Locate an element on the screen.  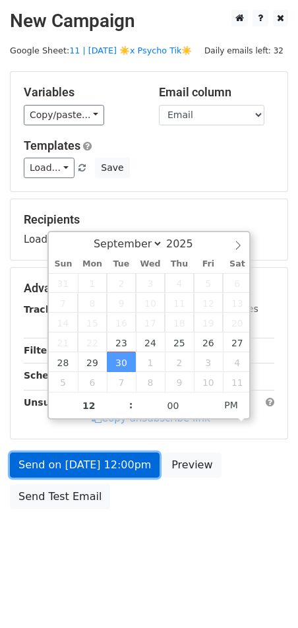
span: September 4, 2025 is located at coordinates (180, 283).